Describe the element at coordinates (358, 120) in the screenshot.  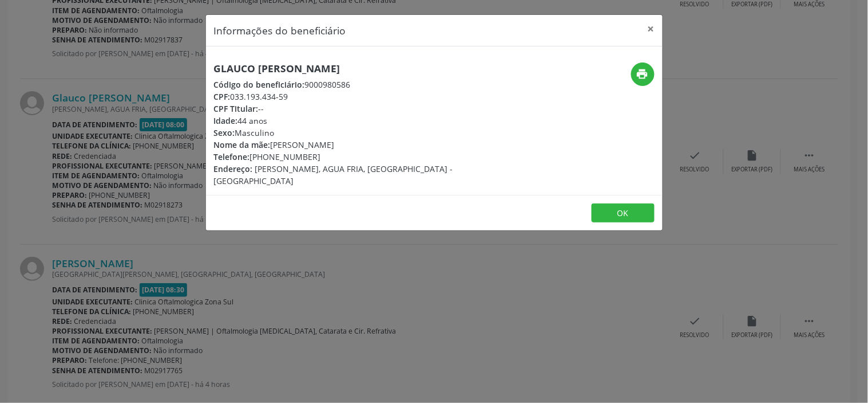
I see `div: 44 anos` at that location.